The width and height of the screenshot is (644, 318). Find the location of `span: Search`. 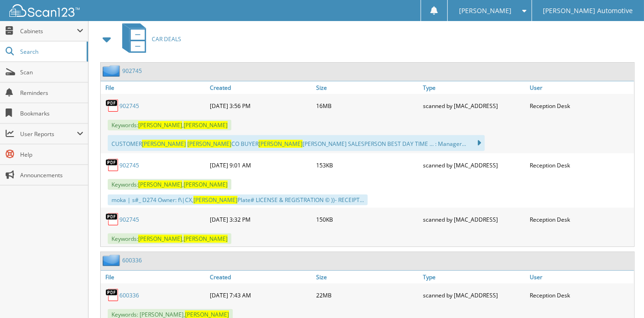

span: Search is located at coordinates (51, 51).